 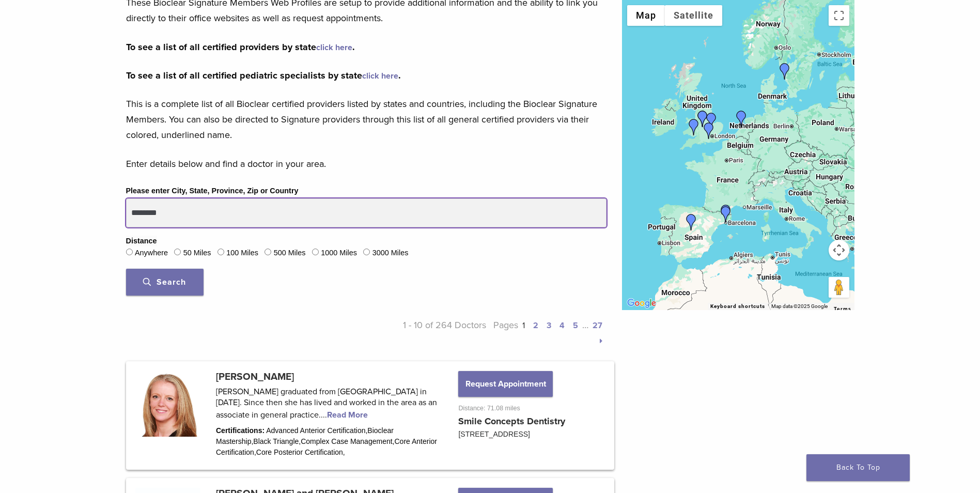 What do you see at coordinates (366, 119) in the screenshot?
I see `p: This is a complete list of all Bioclear certified providers listed by states and countries, inclu...` at bounding box center [366, 119].